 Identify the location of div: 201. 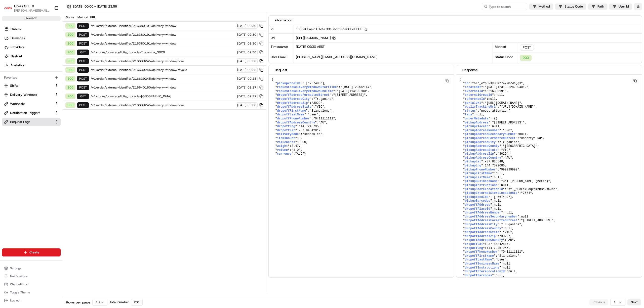
(137, 302).